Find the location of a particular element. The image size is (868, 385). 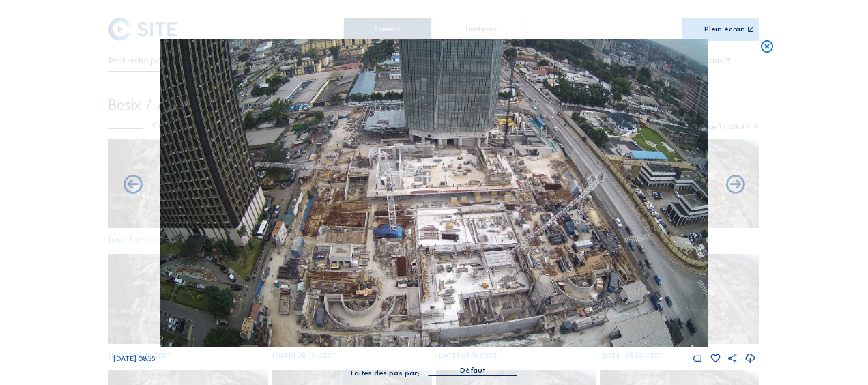

i: Back is located at coordinates (735, 185).